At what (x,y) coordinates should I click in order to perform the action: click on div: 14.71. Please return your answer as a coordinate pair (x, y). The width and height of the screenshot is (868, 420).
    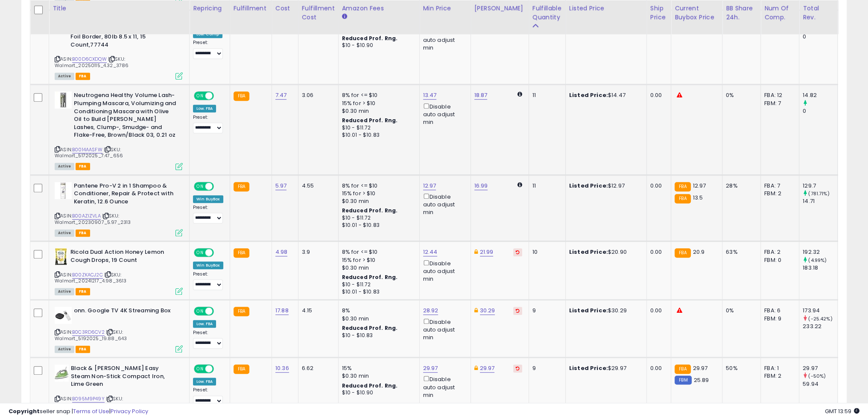
    Looking at the image, I should click on (820, 201).